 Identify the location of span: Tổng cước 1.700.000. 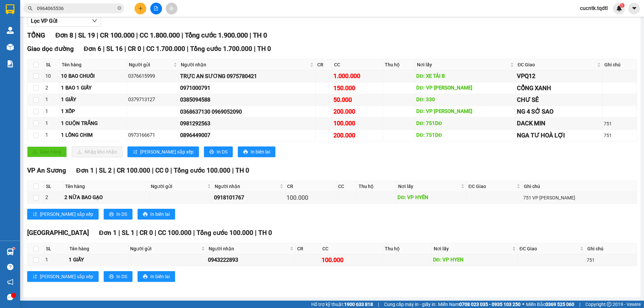
(221, 48).